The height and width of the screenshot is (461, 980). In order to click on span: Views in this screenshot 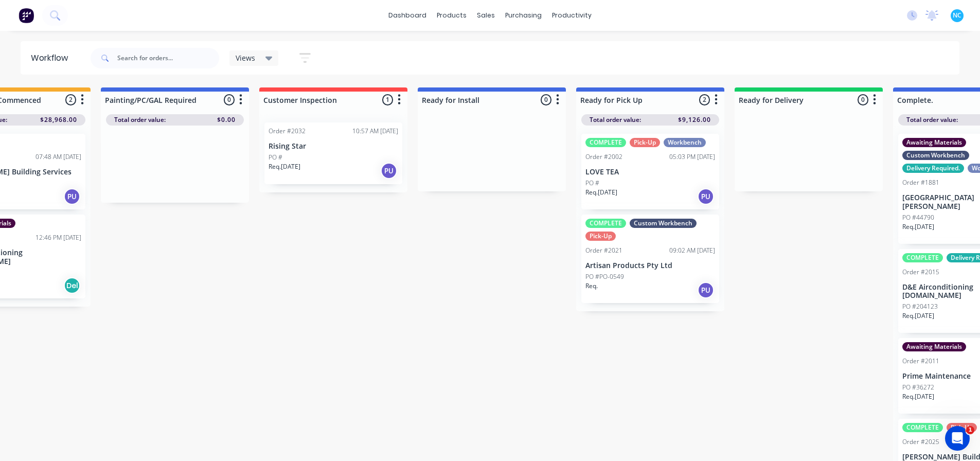, I will do `click(246, 58)`.